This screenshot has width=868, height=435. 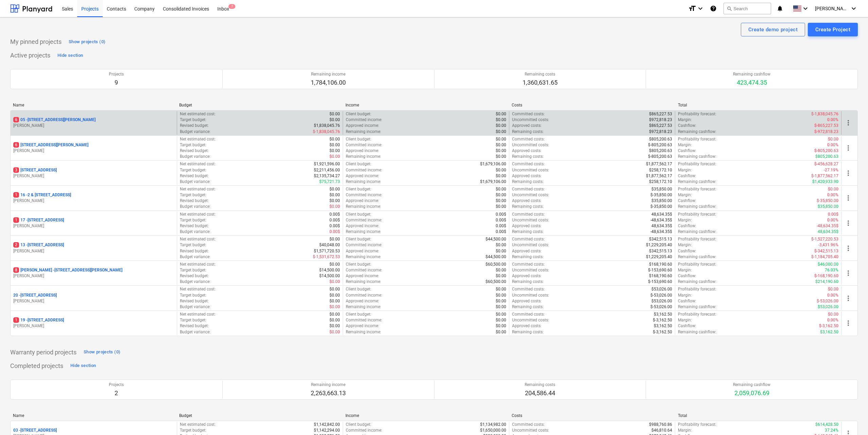 I want to click on p: $60,500.00, so click(x=495, y=264).